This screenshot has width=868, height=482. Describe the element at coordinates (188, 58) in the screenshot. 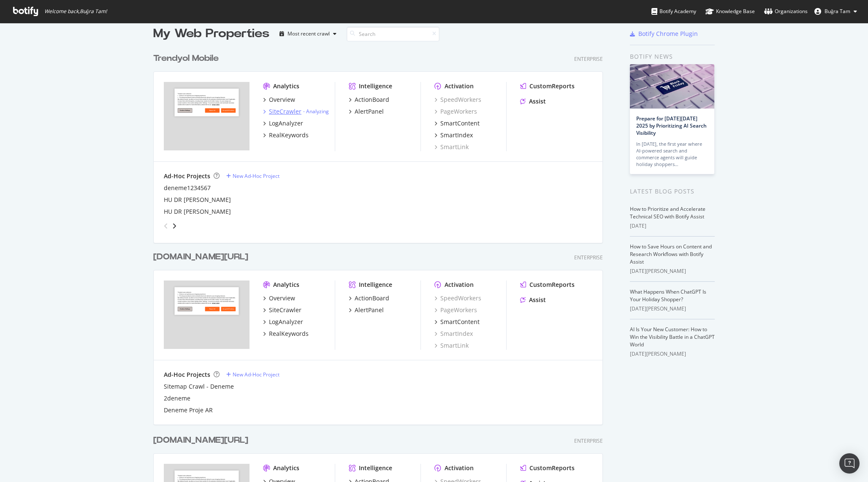

I see `a: Trendyol Mobile` at that location.